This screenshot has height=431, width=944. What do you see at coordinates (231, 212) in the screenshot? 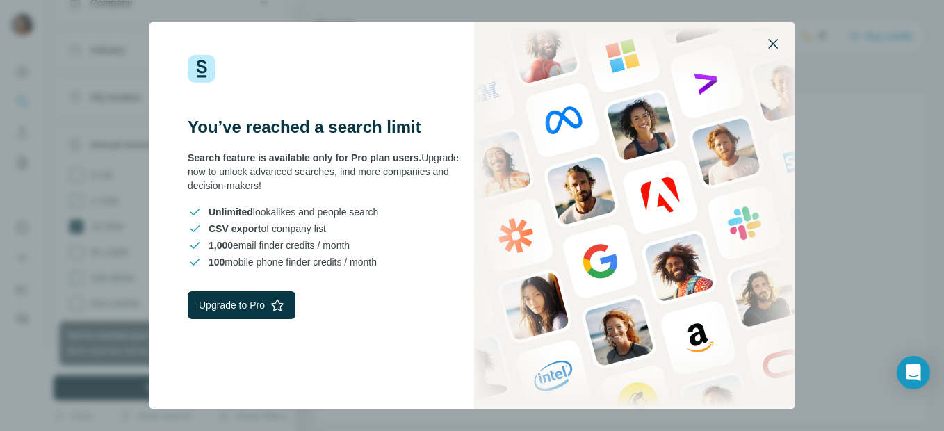
I see `span: Unlimited` at bounding box center [231, 212].